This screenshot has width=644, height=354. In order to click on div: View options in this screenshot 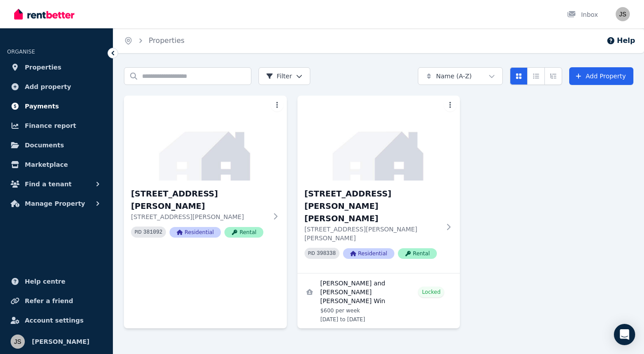, I will do `click(536, 76)`.